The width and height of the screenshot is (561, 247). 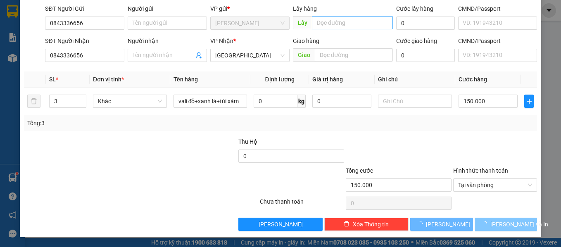 I want to click on span: Tên hàng, so click(x=186, y=79).